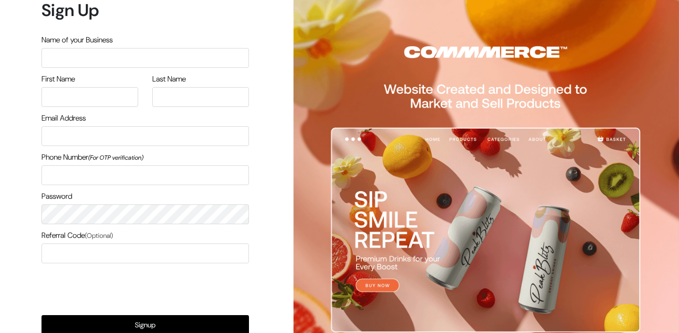 Image resolution: width=679 pixels, height=333 pixels. What do you see at coordinates (169, 79) in the screenshot?
I see `label: Last Name` at bounding box center [169, 79].